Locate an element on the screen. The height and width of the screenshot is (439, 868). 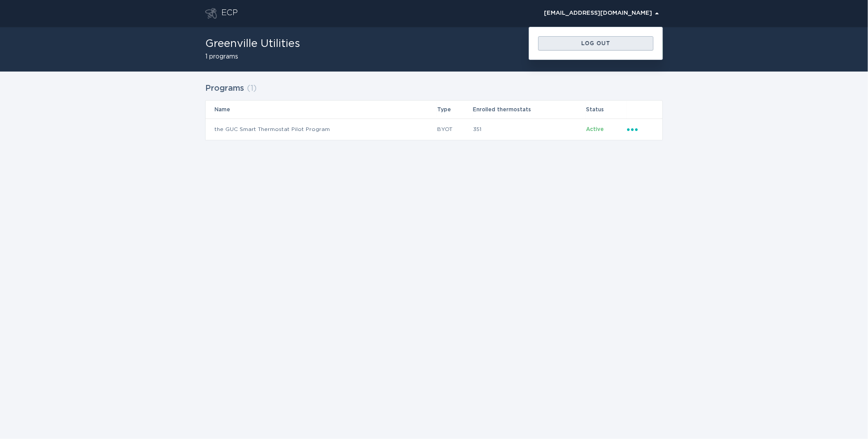
th: Name is located at coordinates (321, 110).